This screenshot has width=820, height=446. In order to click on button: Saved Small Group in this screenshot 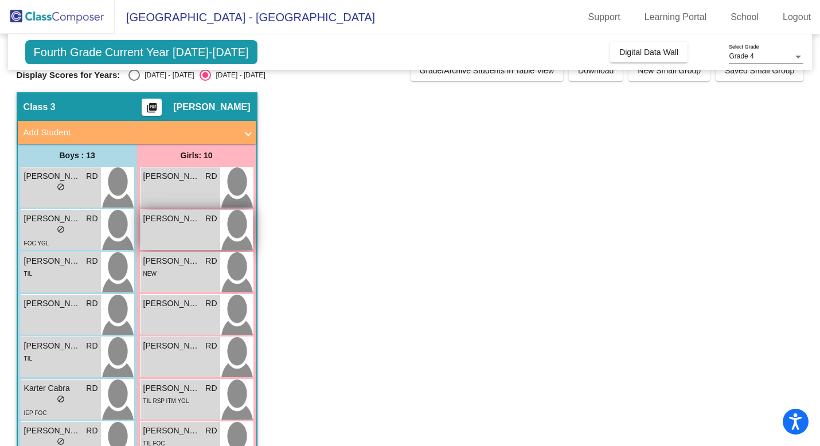, I will do `click(759, 71)`.